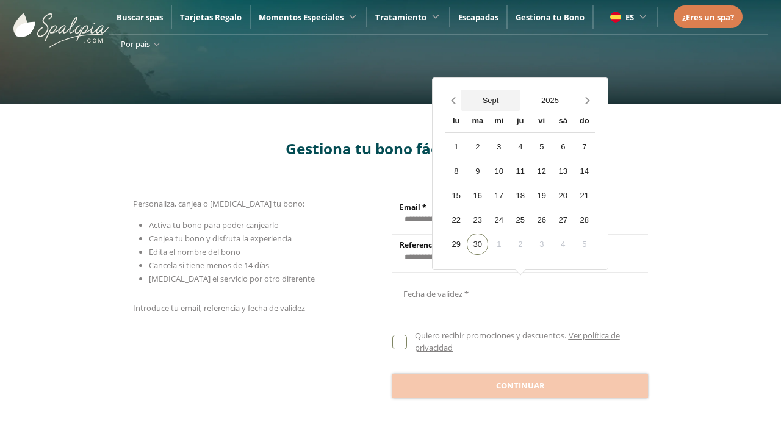 This screenshot has height=439, width=781. I want to click on span: Ver política de privacidad, so click(517, 342).